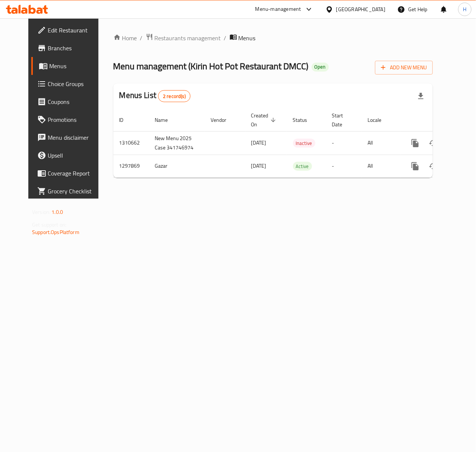  I want to click on span: Created On, so click(264, 120).